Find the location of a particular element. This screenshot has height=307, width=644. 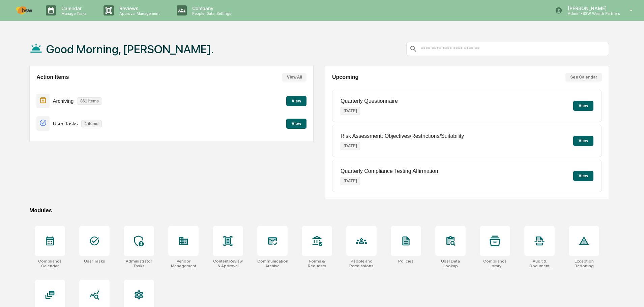

a: View All is located at coordinates (294, 77).